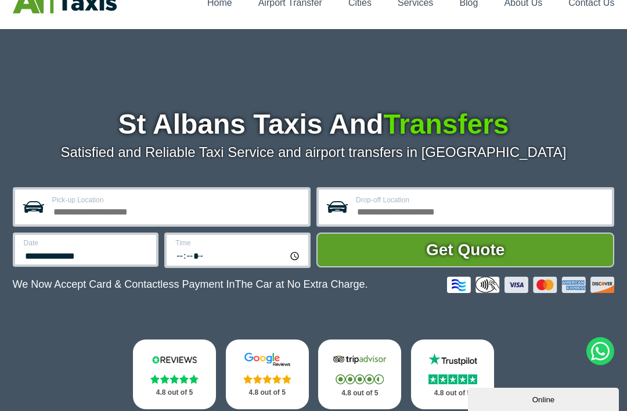  What do you see at coordinates (452, 359) in the screenshot?
I see `img: Trustpilot` at bounding box center [452, 359].